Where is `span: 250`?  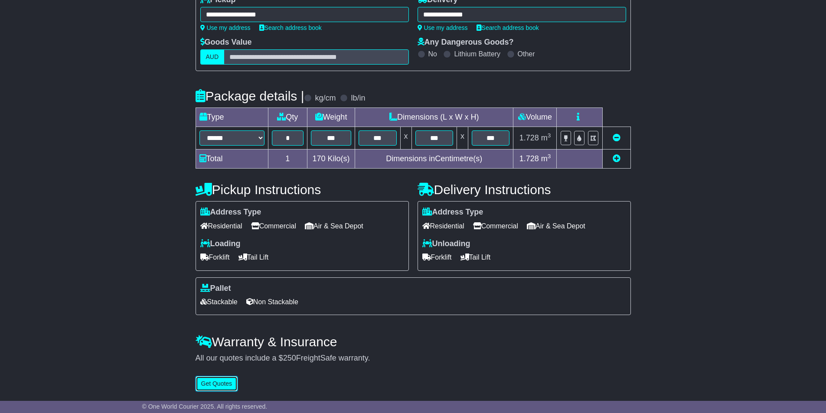 span: 250 is located at coordinates (289, 358).